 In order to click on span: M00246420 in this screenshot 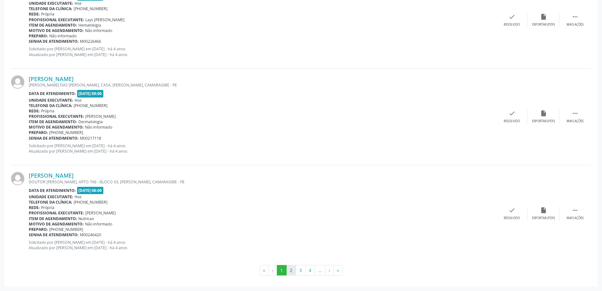, I will do `click(90, 234)`.